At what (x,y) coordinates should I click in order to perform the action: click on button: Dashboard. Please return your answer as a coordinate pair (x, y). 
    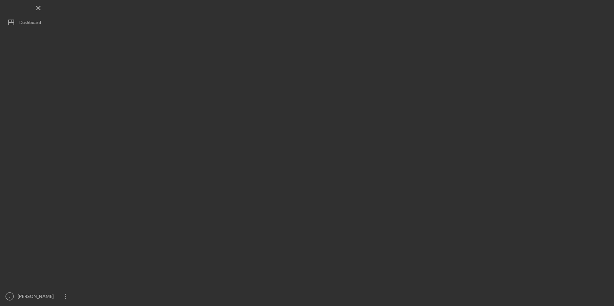
    Looking at the image, I should click on (39, 22).